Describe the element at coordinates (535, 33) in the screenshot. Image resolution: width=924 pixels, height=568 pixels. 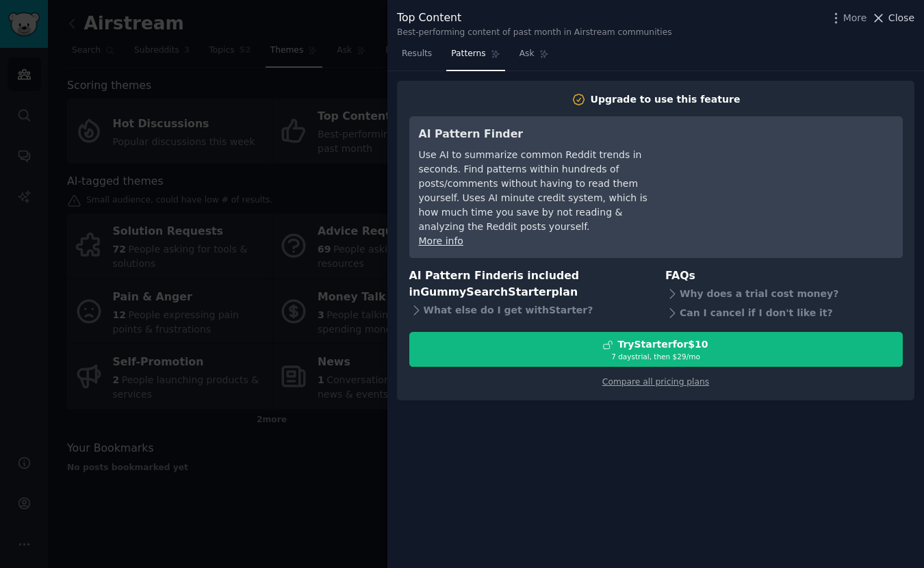
I see `div: Best-performing content of past month in Airstream communities` at that location.